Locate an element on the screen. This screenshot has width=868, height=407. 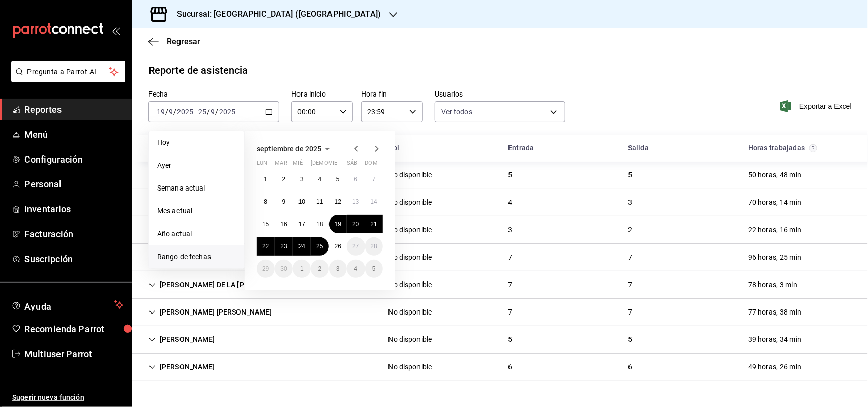
button: 5 de septiembre de 2025 is located at coordinates (338, 179).